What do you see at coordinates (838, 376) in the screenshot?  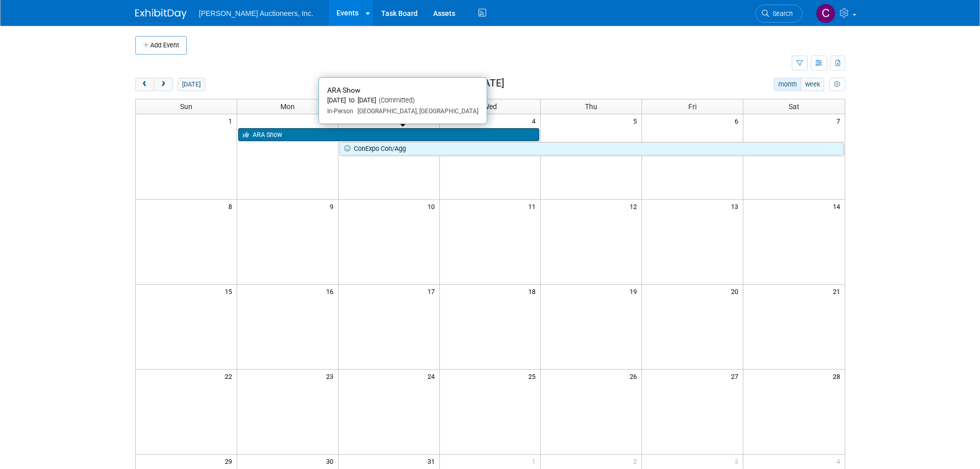 I see `span: 28` at bounding box center [838, 376].